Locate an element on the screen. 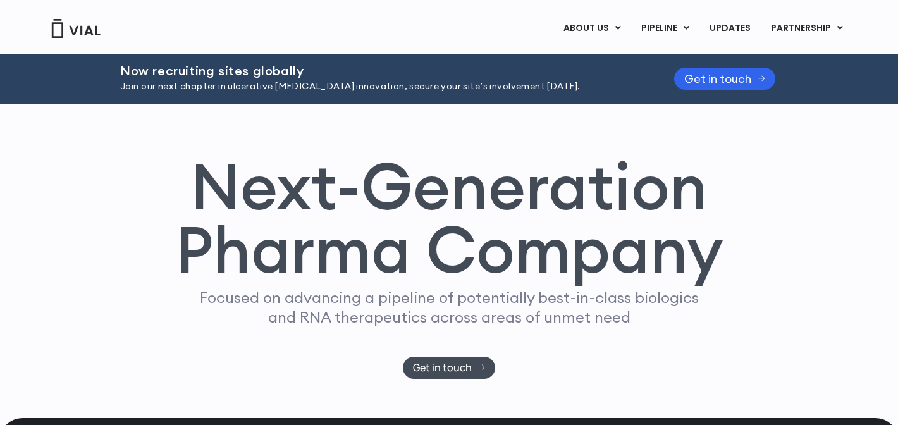  a: UPDATES is located at coordinates (730, 28).